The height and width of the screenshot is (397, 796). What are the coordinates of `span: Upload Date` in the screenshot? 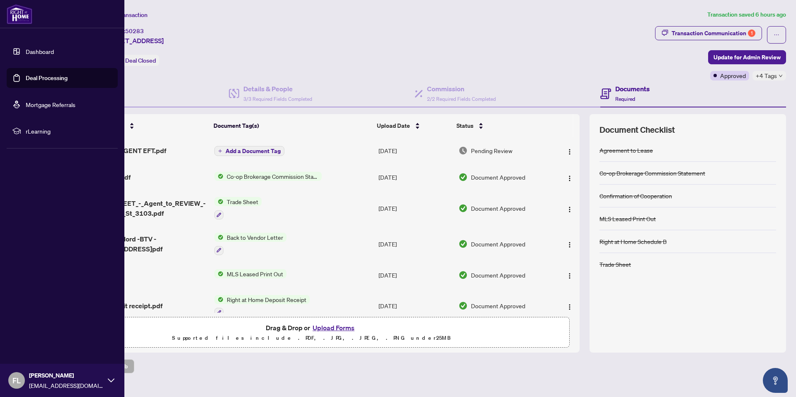 It's located at (394, 126).